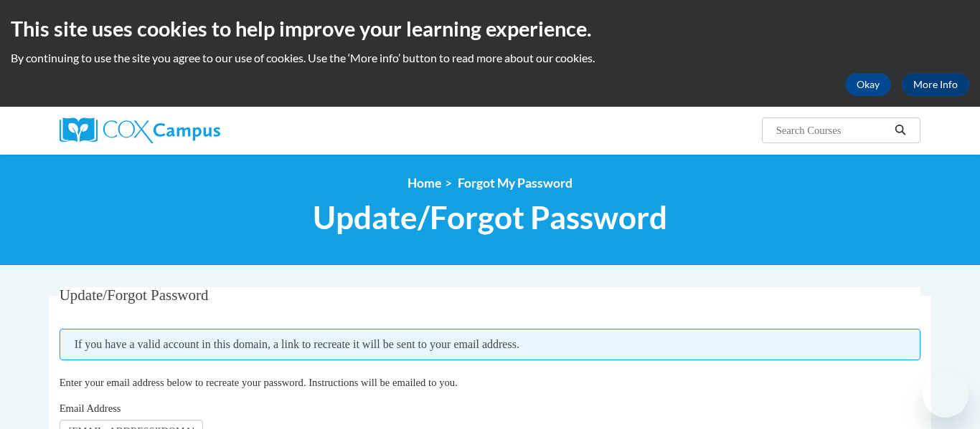 This screenshot has width=980, height=429. I want to click on p: By continuing to use the site you agree to our use of cookies. Use the ‘More info’ button to read..., so click(490, 58).